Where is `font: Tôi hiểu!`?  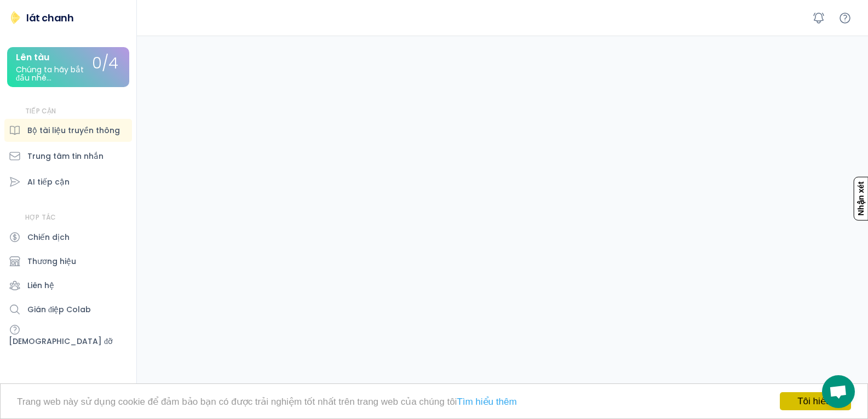 font: Tôi hiểu! is located at coordinates (816, 401).